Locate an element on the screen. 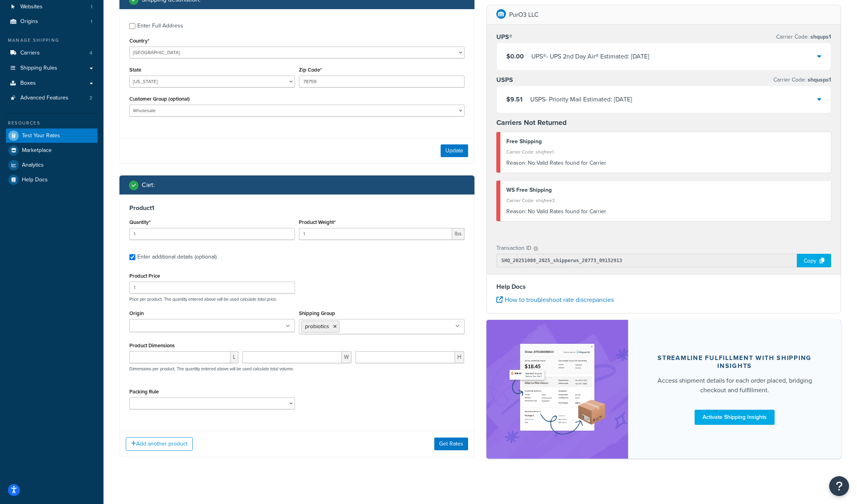 This screenshot has width=857, height=504. div: Copy is located at coordinates (814, 261).